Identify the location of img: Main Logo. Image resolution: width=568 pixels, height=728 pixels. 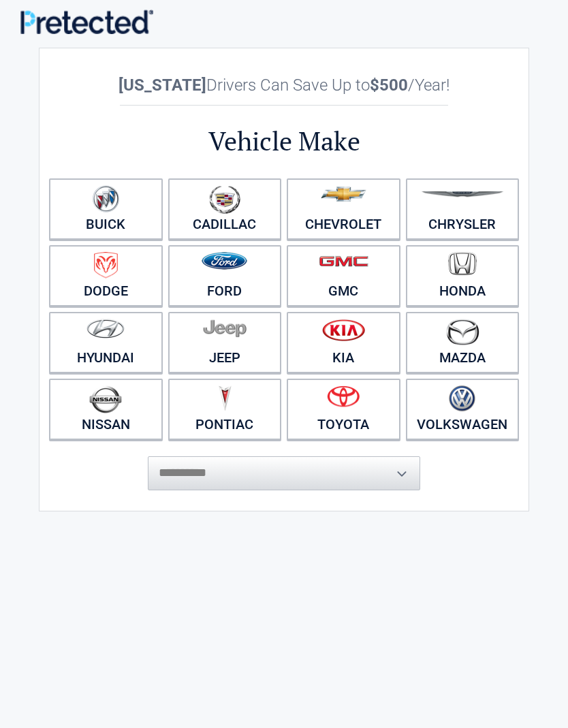
(86, 21).